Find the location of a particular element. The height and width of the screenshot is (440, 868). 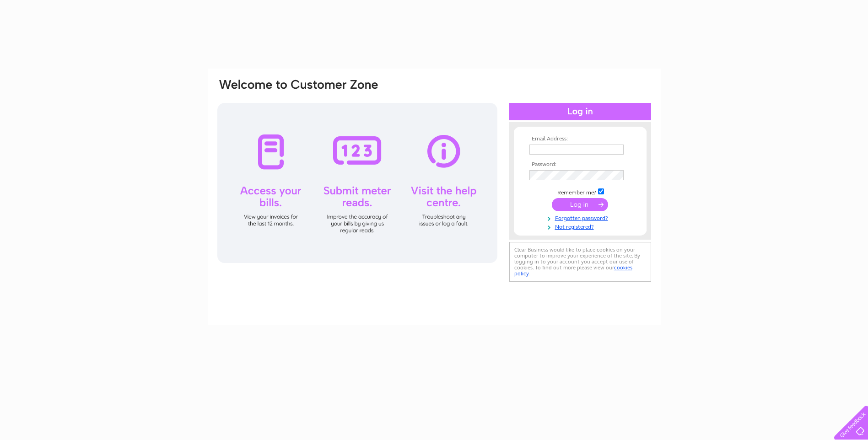

input: Submit is located at coordinates (580, 204).